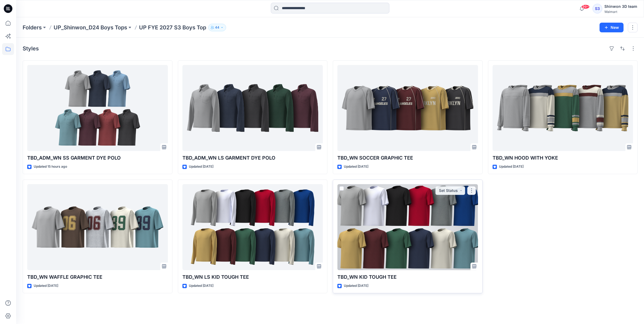 The width and height of the screenshot is (644, 324). I want to click on button: New, so click(611, 27).